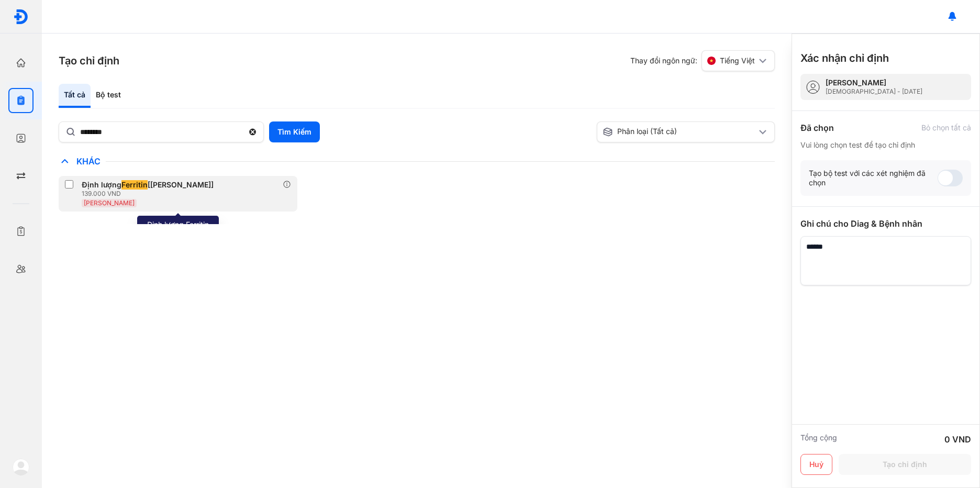 Image resolution: width=980 pixels, height=488 pixels. Describe the element at coordinates (134, 184) in the screenshot. I see `span: Ferritin` at that location.